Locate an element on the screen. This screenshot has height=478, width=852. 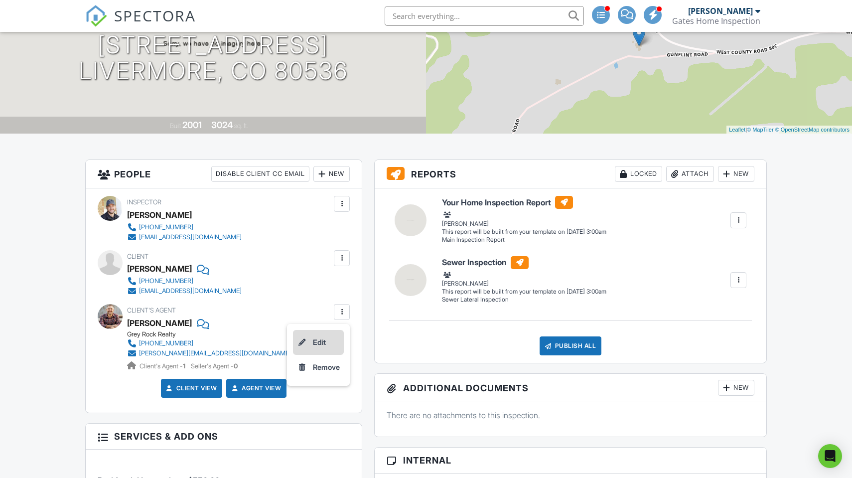
strong: 0 is located at coordinates (236, 366).